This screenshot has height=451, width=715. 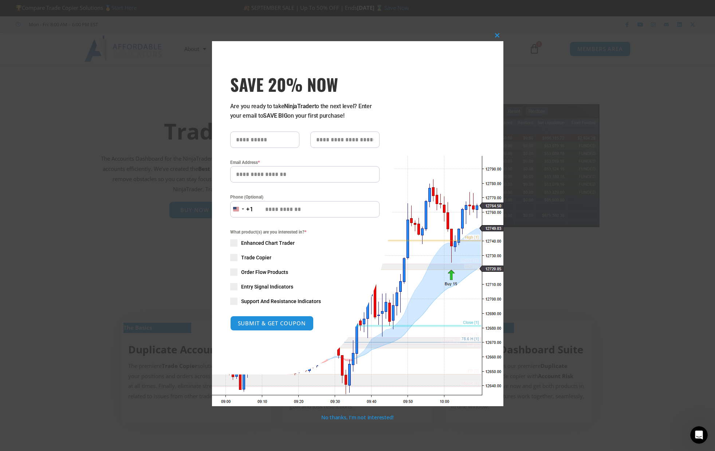 I want to click on span: Enhanced Chart Trader, so click(x=268, y=243).